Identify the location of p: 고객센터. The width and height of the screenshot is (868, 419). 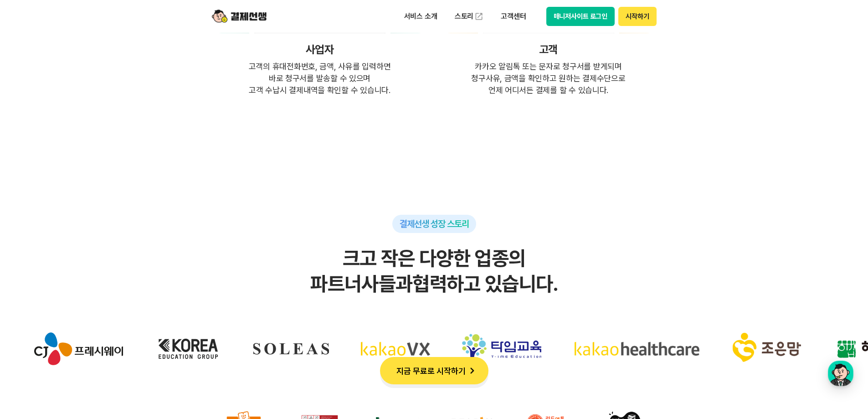
(513, 16).